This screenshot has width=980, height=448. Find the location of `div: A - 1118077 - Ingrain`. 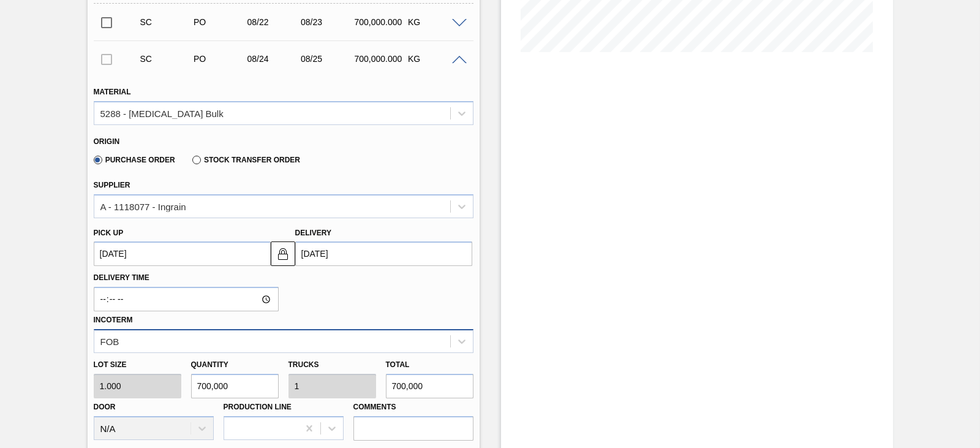

div: A - 1118077 - Ingrain is located at coordinates (143, 206).